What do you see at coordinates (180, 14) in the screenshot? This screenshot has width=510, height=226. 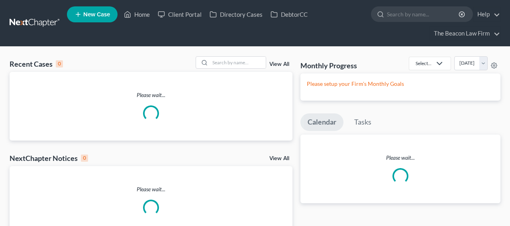 I see `a: Client Portal` at bounding box center [180, 14].